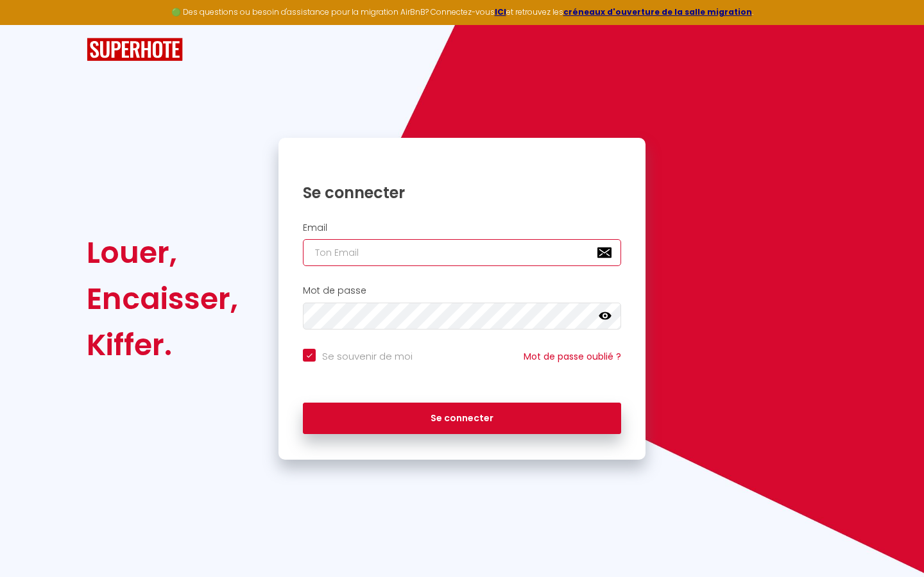 Image resolution: width=924 pixels, height=577 pixels. I want to click on div: Kiffer., so click(162, 345).